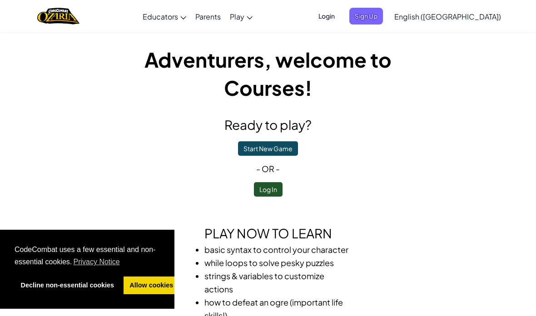 Image resolution: width=536 pixels, height=316 pixels. I want to click on h2: Ready to play?, so click(268, 125).